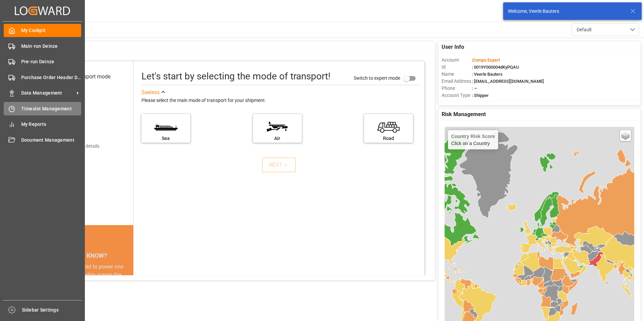 This screenshot has width=644, height=321. Describe the element at coordinates (457, 81) in the screenshot. I see `span: Email Address` at that location.